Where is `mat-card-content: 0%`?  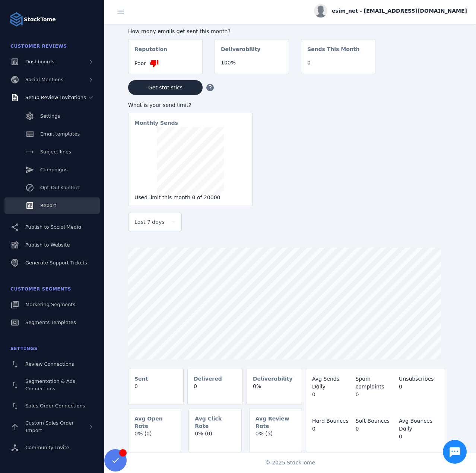
mat-card-content: 0% is located at coordinates (274, 389).